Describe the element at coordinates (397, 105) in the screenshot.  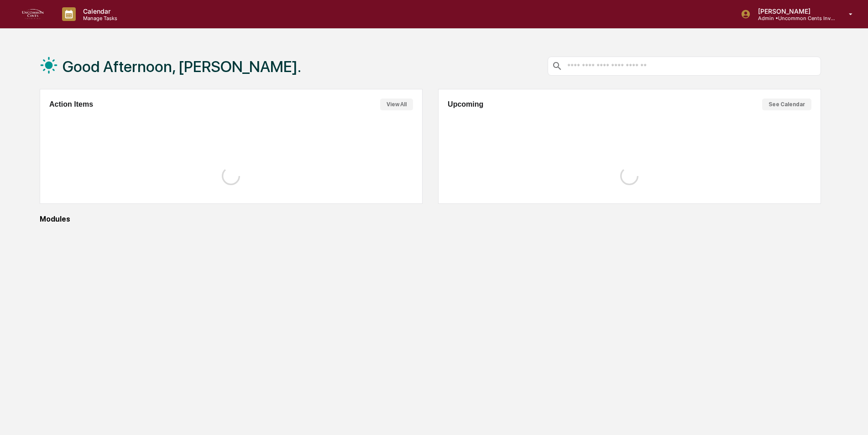
I see `button: View All` at that location.